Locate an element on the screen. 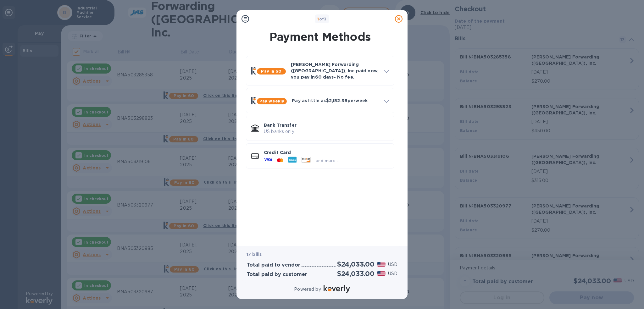 The width and height of the screenshot is (644, 309). span: 1 is located at coordinates (318, 19).